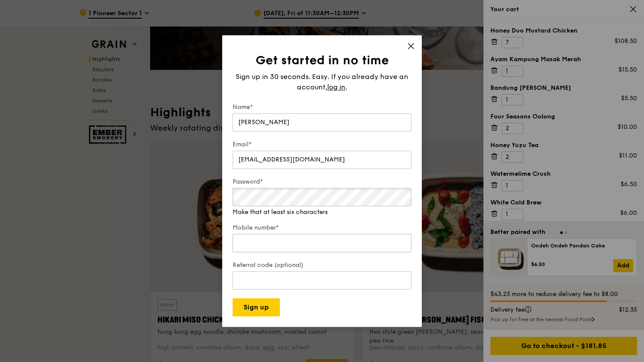 Image resolution: width=644 pixels, height=362 pixels. Describe the element at coordinates (322, 228) in the screenshot. I see `label: Mobile number*` at that location.